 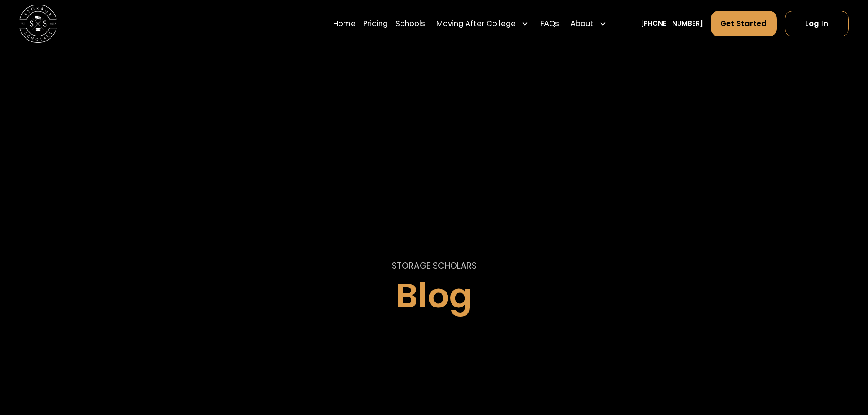 What do you see at coordinates (434, 346) in the screenshot?
I see `form: Email Form 2` at bounding box center [434, 346].